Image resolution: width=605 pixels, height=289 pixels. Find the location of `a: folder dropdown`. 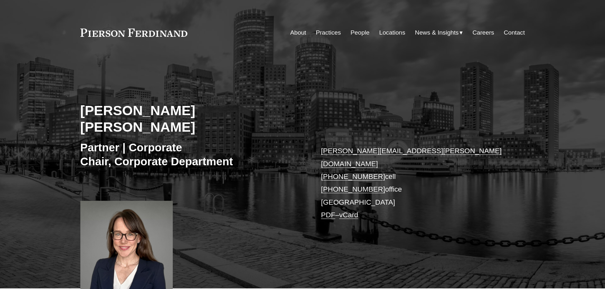

a: folder dropdown is located at coordinates (439, 33).